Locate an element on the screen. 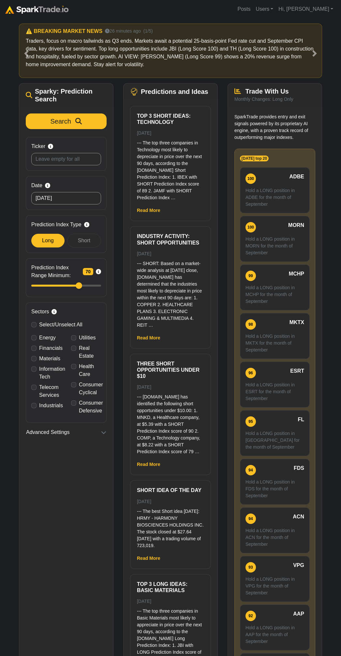  label: Information Tech is located at coordinates (52, 373).